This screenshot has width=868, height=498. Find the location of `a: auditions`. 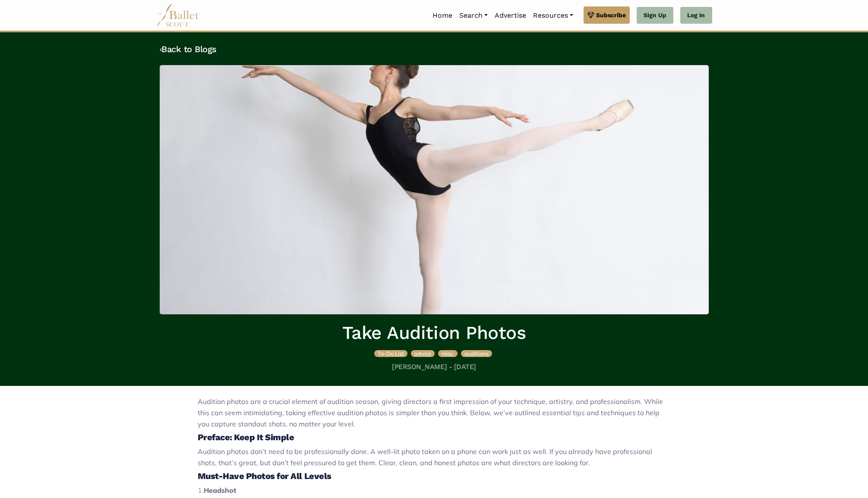

a: auditions is located at coordinates (476, 353).